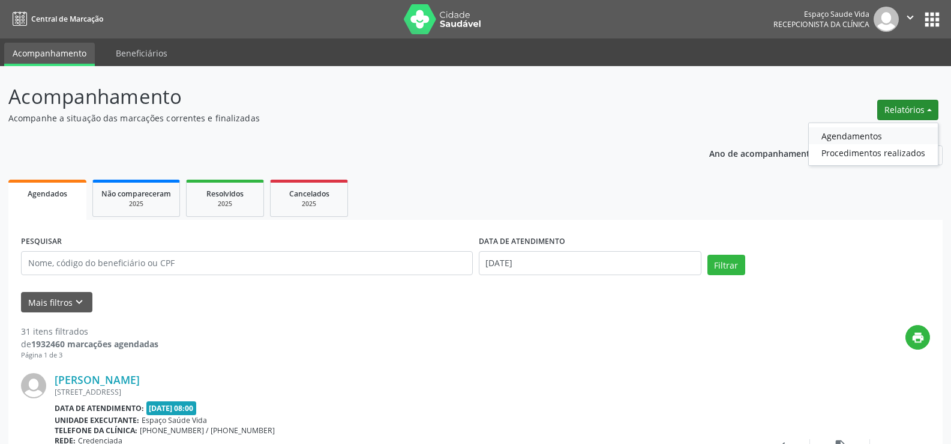 The width and height of the screenshot is (951, 444). What do you see at coordinates (918, 337) in the screenshot?
I see `i: print` at bounding box center [918, 337].